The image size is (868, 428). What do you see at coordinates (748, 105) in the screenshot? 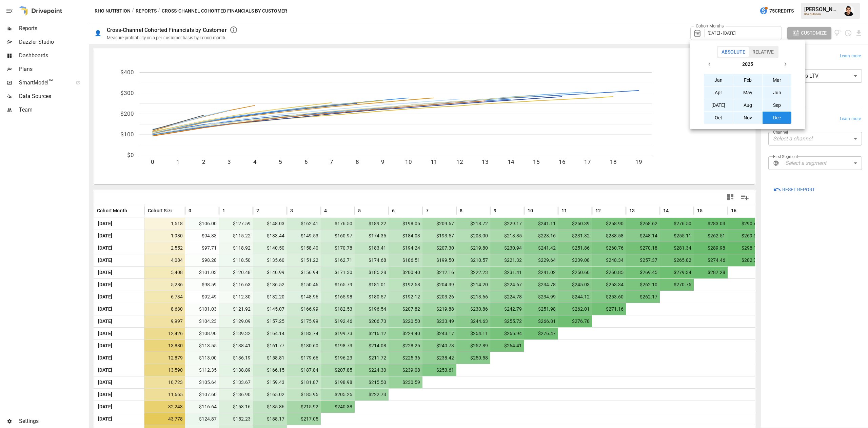
I see `button: Aug` at bounding box center [748, 105].